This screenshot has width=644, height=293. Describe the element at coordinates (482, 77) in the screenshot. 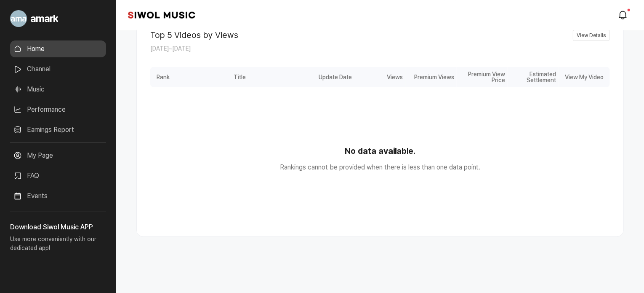

I see `div: Premium View Price` at that location.